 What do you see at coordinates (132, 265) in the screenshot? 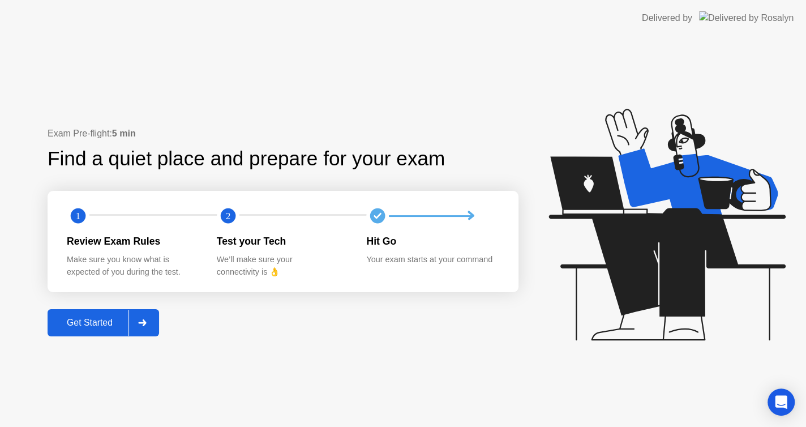
I see `div: Make sure you know what is expected of you during the test.` at bounding box center [132, 265].